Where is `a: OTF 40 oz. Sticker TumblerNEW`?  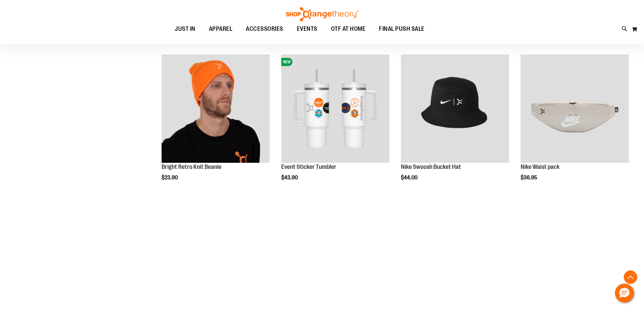
a: OTF 40 oz. Sticker TumblerNEW is located at coordinates (336, 109).